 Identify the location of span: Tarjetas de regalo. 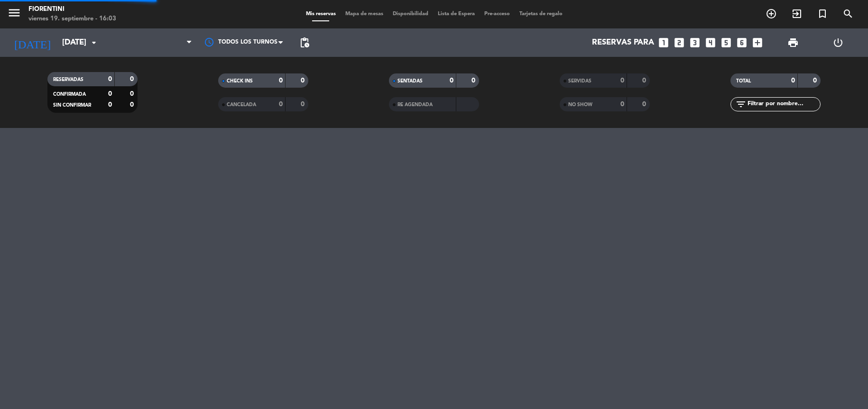
(540, 14).